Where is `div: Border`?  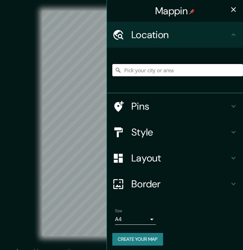
div: Border is located at coordinates (175, 184).